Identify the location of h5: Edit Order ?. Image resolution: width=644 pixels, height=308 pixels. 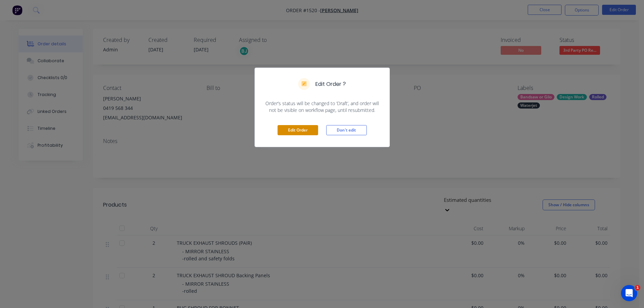
(331, 84).